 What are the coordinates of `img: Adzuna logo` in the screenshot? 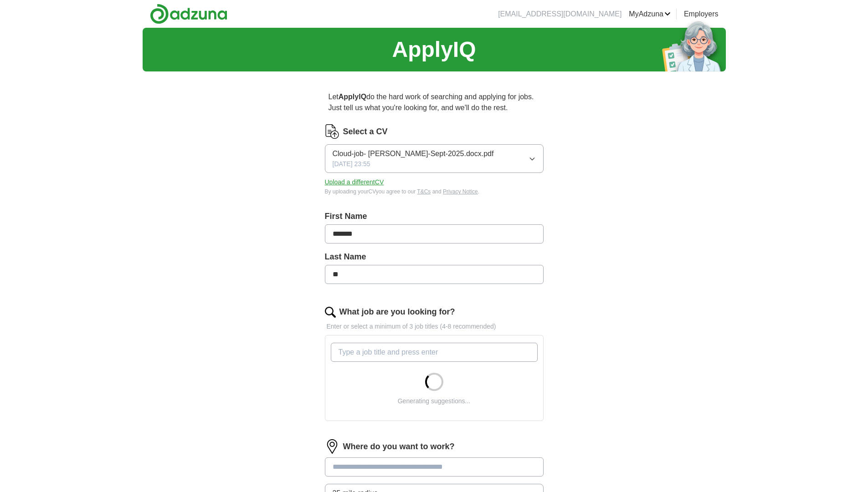 It's located at (188, 14).